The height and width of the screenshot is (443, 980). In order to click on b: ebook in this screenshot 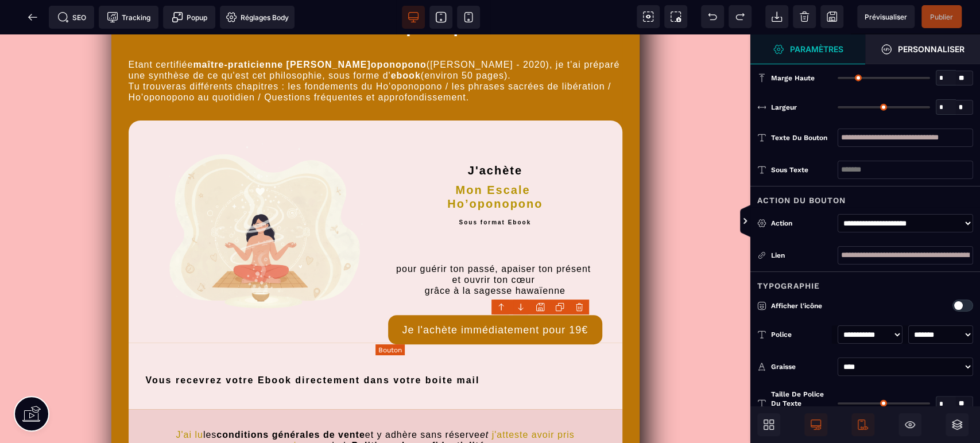, I will do `click(405, 41)`.